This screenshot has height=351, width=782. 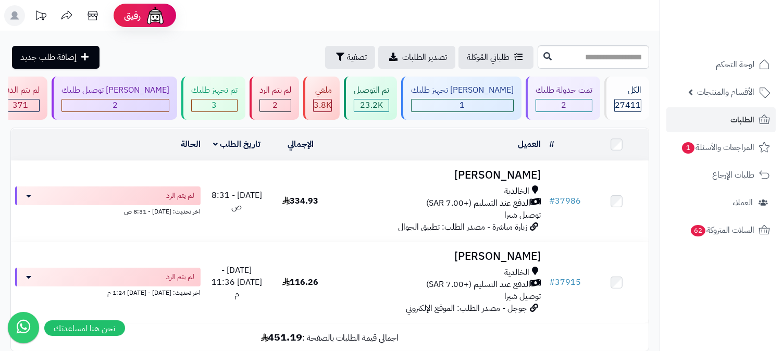 I want to click on a: تصدير الطلبات, so click(x=417, y=57).